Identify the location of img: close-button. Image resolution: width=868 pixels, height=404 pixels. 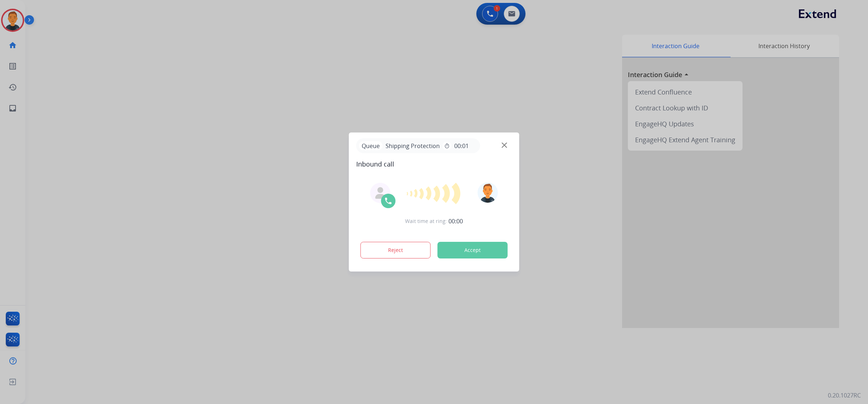
(504, 145).